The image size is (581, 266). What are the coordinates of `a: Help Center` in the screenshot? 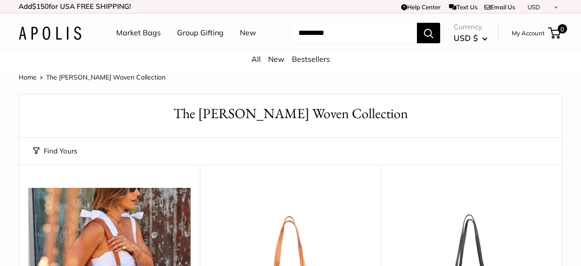 It's located at (421, 7).